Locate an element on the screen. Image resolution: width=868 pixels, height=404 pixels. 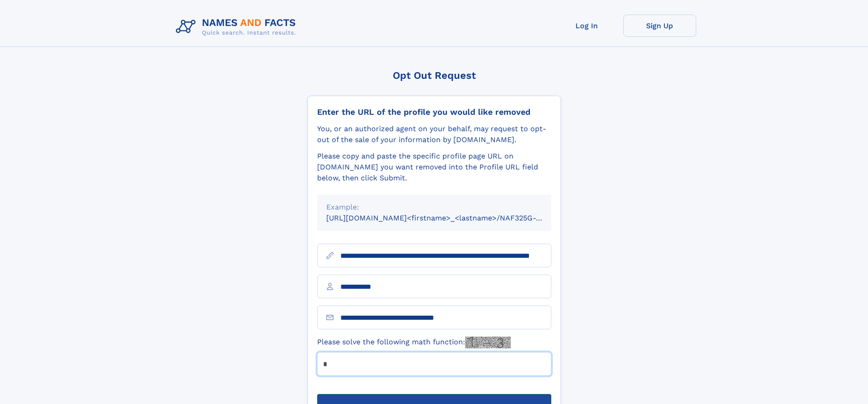
img: Logo Names and Facts is located at coordinates (238, 27).